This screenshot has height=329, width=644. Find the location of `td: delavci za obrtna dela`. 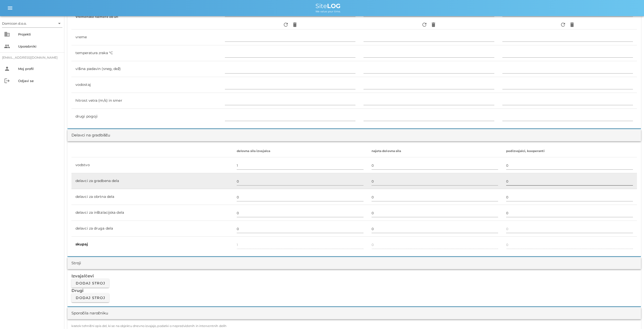

td: delavci za obrtna dela is located at coordinates (152, 197).